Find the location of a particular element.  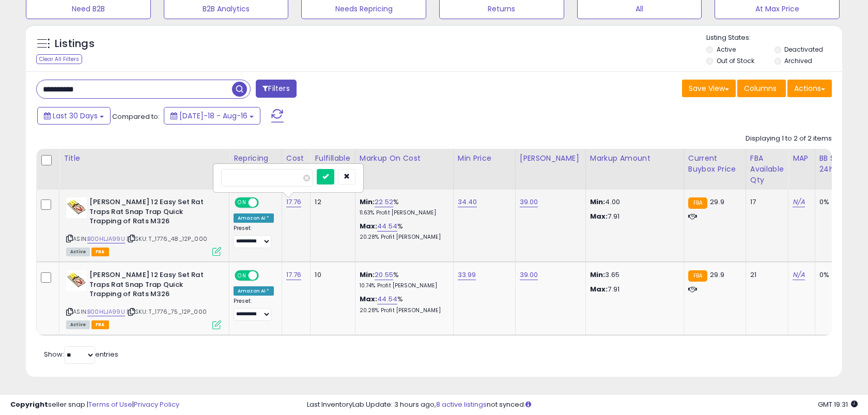

span: Compared to: is located at coordinates (136, 116).